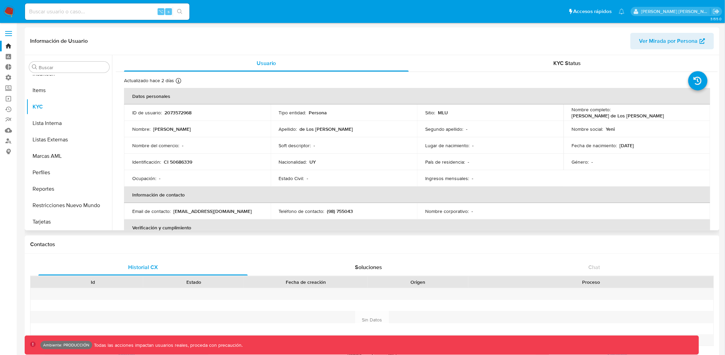  What do you see at coordinates (368, 267) in the screenshot?
I see `span: Soluciones` at bounding box center [368, 267].